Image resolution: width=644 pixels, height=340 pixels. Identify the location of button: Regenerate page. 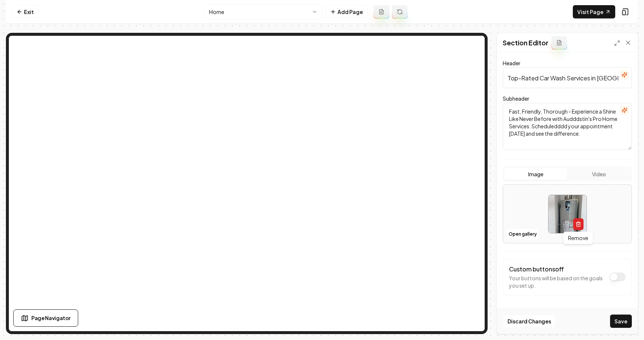
(400, 12).